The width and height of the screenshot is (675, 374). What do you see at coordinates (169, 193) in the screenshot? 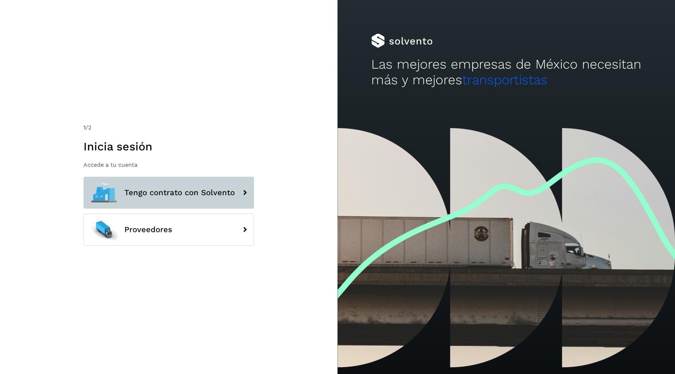
I see `button: Tengo contrato con Solvento` at bounding box center [169, 193].